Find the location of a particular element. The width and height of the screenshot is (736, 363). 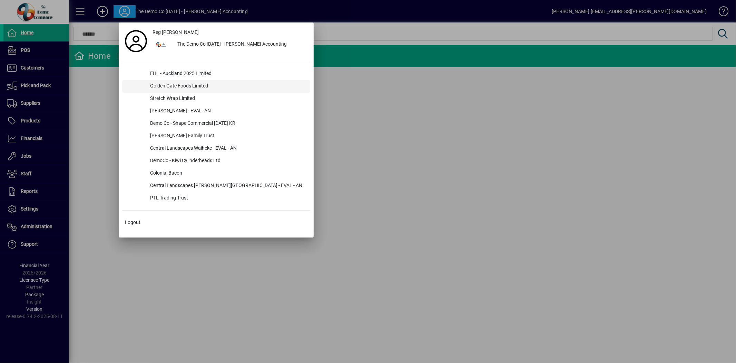

a: Profile is located at coordinates (136, 41).